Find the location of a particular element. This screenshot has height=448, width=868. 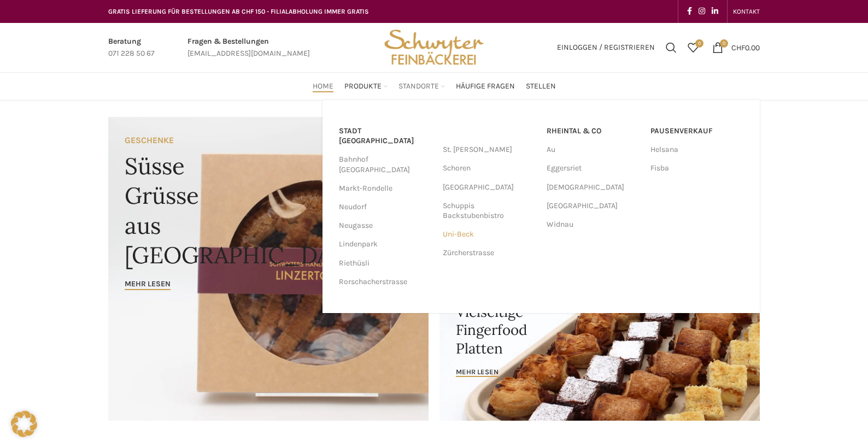

a: Neugasse is located at coordinates (385, 226).